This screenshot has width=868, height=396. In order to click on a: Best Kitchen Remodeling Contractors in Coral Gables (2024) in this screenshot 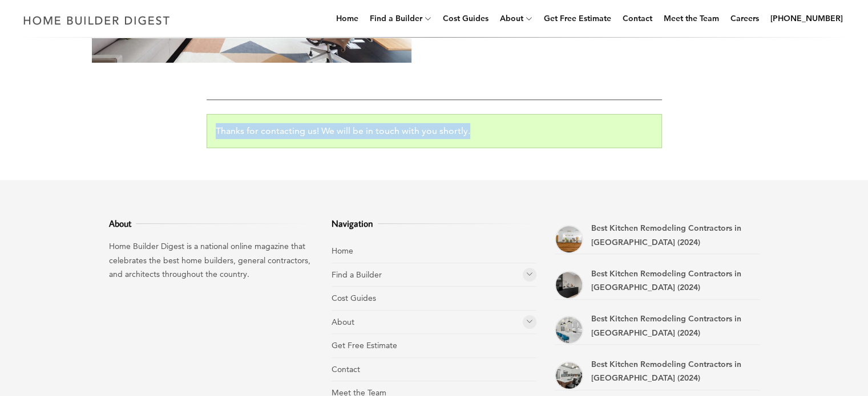, I will do `click(569, 330)`.